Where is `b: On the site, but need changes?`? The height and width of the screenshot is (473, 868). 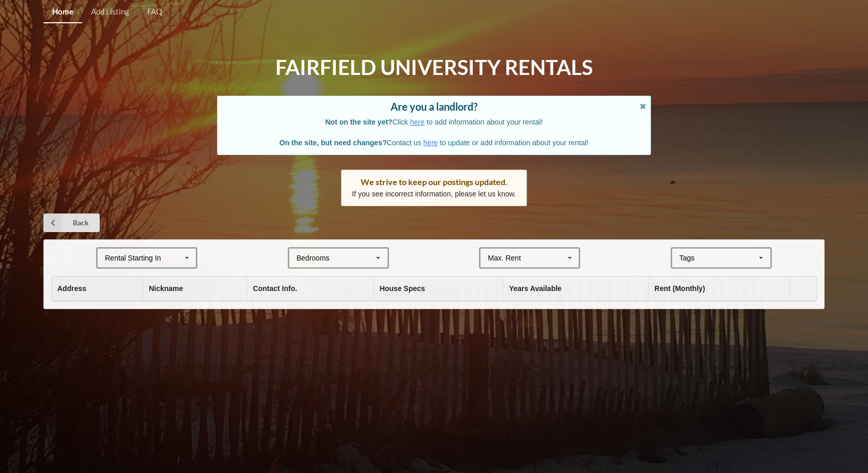
b: On the site, but need changes? is located at coordinates (333, 142).